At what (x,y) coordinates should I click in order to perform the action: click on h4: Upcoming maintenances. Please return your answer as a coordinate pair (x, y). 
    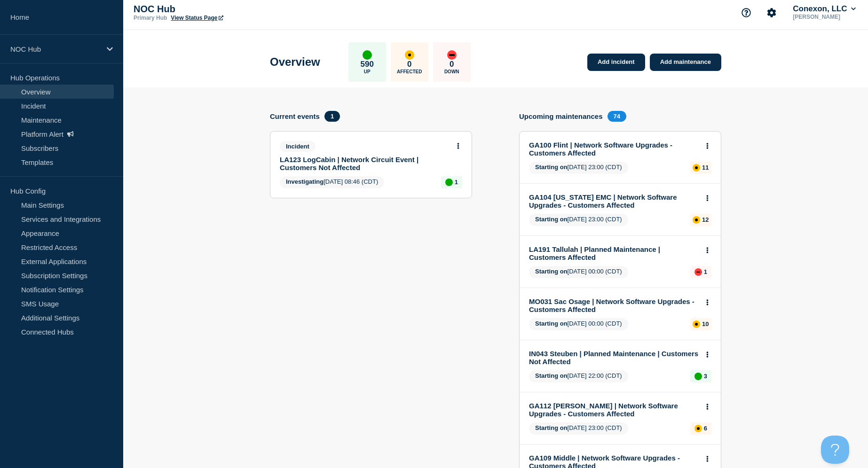
    Looking at the image, I should click on (561, 116).